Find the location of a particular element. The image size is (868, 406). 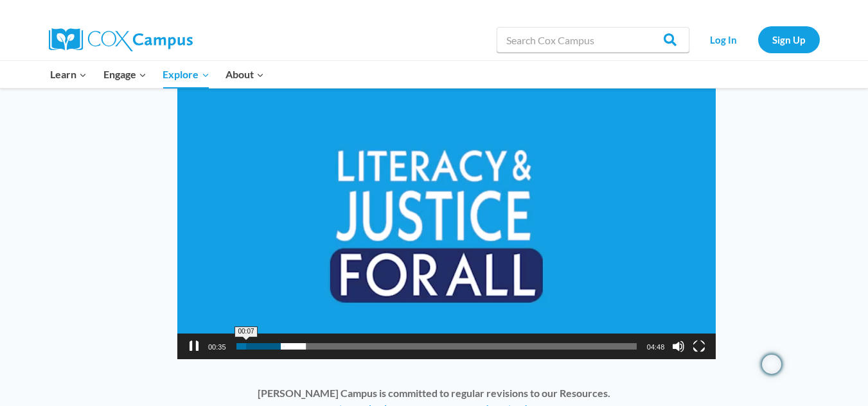

nav: Primary Navigation is located at coordinates (158, 74).